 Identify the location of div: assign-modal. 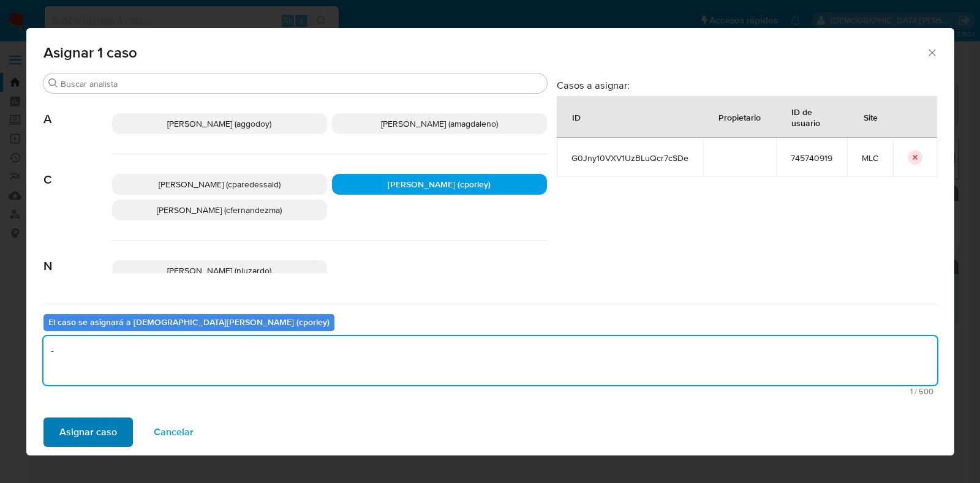
(490, 242).